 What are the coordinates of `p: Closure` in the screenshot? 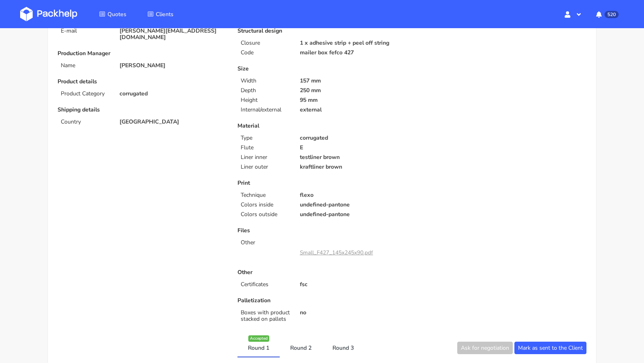 It's located at (265, 43).